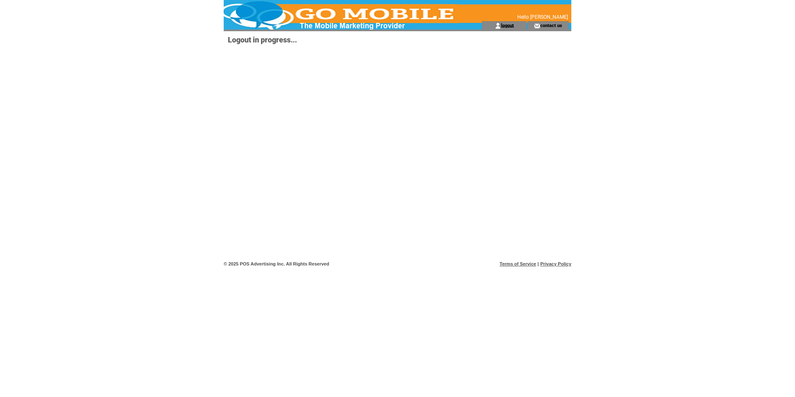 The width and height of the screenshot is (795, 397). What do you see at coordinates (262, 40) in the screenshot?
I see `span: Logout in progress...` at bounding box center [262, 40].